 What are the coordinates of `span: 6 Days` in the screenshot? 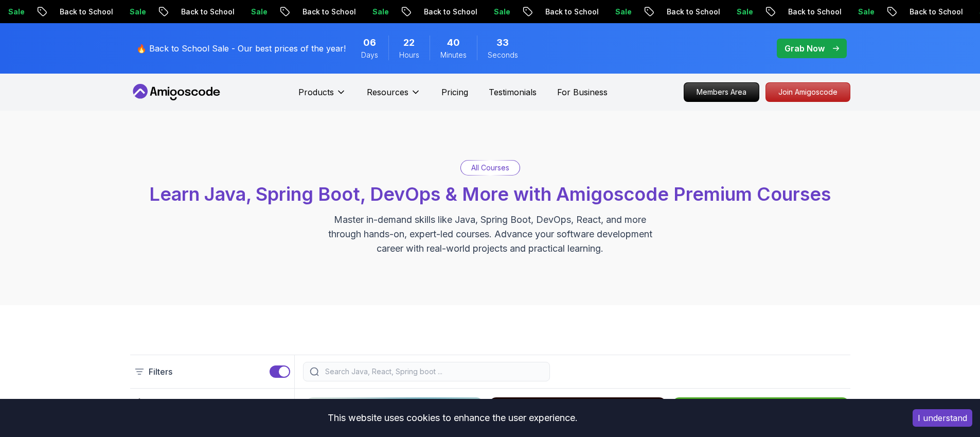 It's located at (369, 43).